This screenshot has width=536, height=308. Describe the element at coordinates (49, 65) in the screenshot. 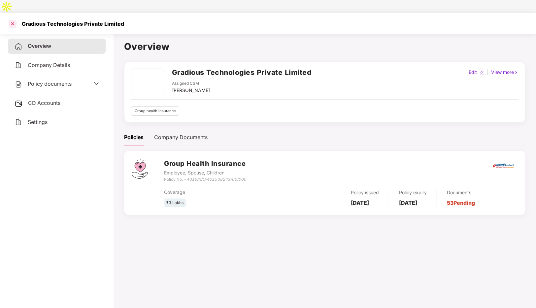

I see `span: Company Details` at that location.